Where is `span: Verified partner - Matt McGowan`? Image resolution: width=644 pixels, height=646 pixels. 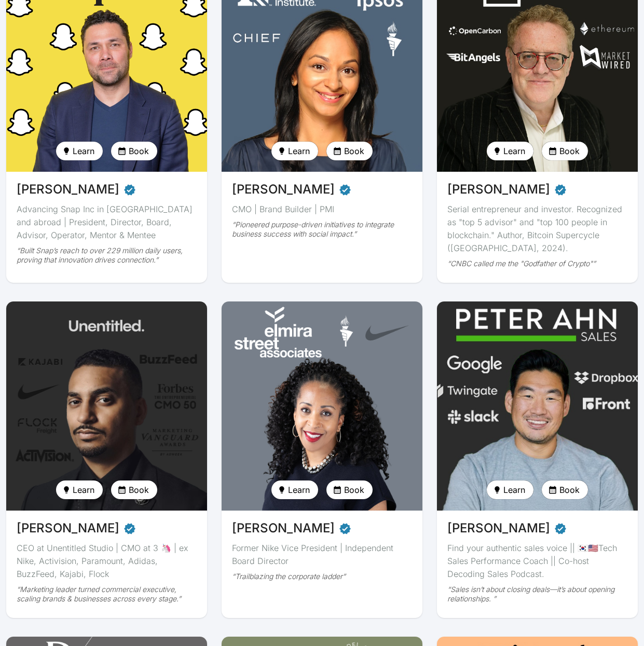 span: Verified partner - Matt McGowan is located at coordinates (129, 190).